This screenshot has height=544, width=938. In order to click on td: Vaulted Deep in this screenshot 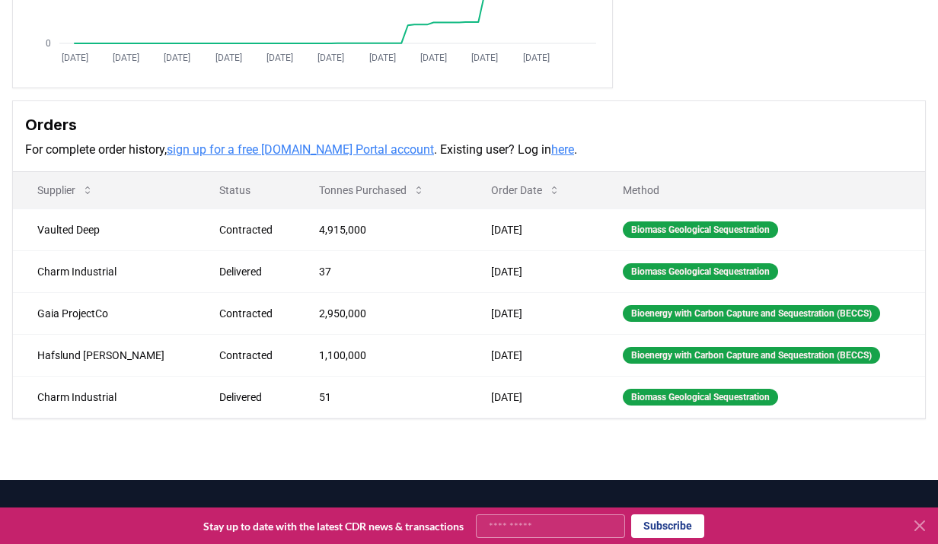, I will do `click(103, 229)`.